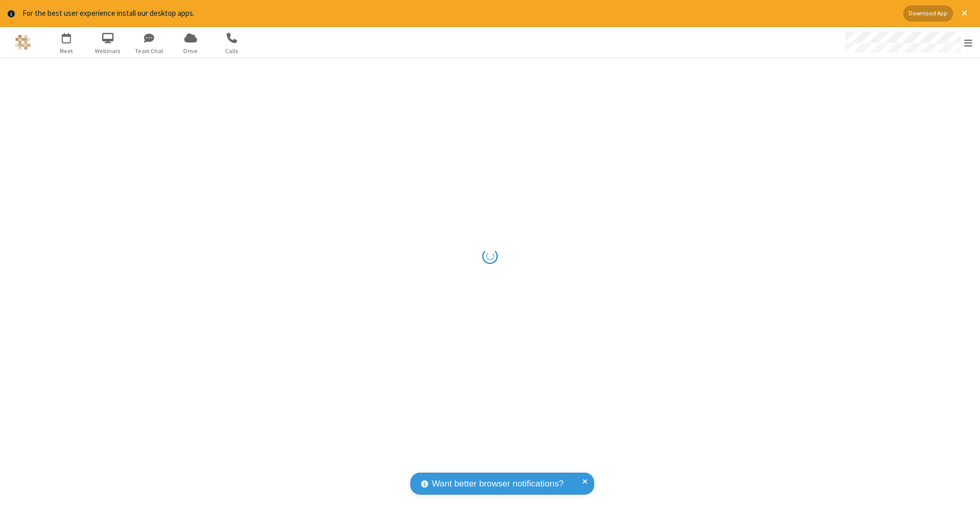 This screenshot has width=980, height=512. What do you see at coordinates (23, 42) in the screenshot?
I see `img: QA Selenium DO NOT DELETE OR CHANGE` at bounding box center [23, 42].